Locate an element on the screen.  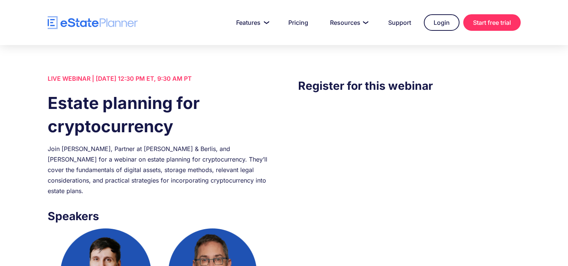
h1: Estate planning for cryptocurrency is located at coordinates (159, 114).